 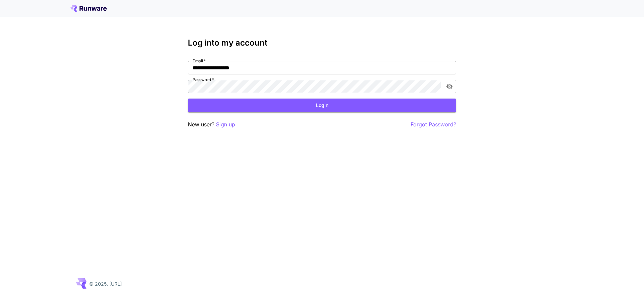 What do you see at coordinates (212, 124) in the screenshot?
I see `p: New user?` at bounding box center [212, 124].